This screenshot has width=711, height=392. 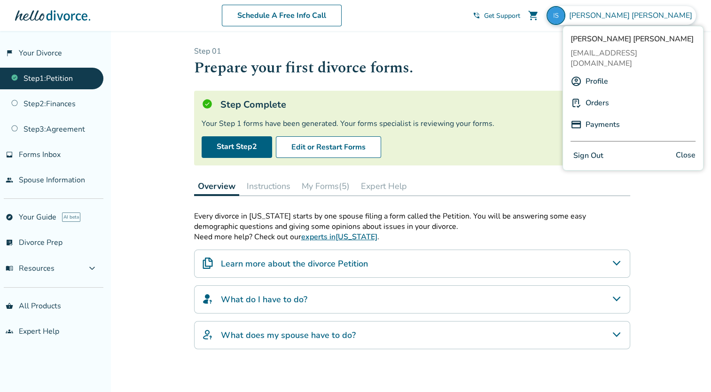 What do you see at coordinates (412, 264) in the screenshot?
I see `div: Learn more about the divorce Petition` at bounding box center [412, 264].